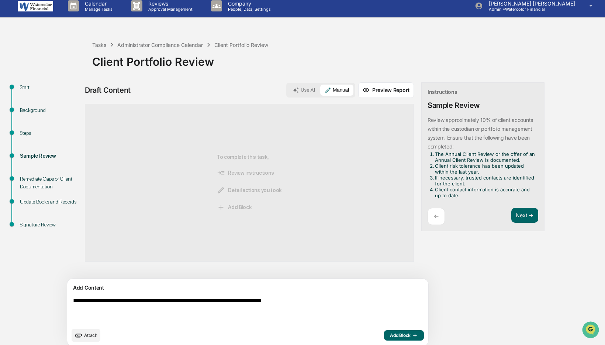 The image size is (605, 345). Describe the element at coordinates (108, 90) in the screenshot. I see `div: Draft Content` at that location.